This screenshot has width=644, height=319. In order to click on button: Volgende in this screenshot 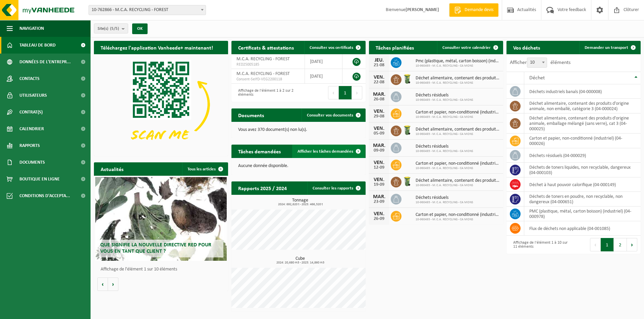, I will do `click(113, 285)`.